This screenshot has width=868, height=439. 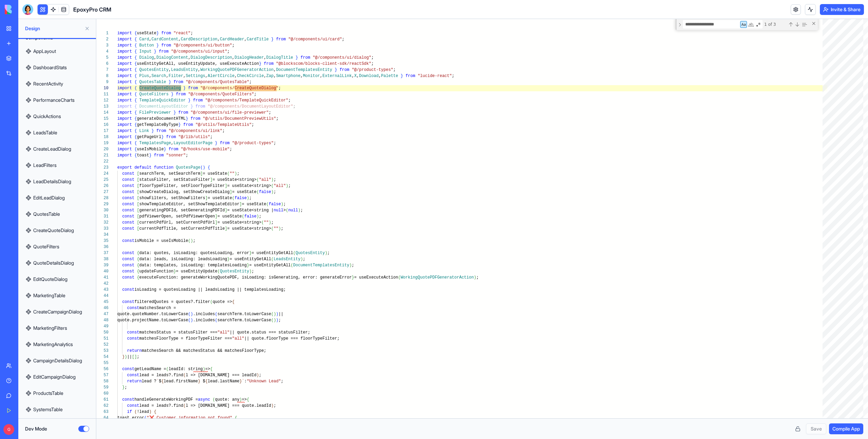 I want to click on span: QuotesTable, so click(x=152, y=82).